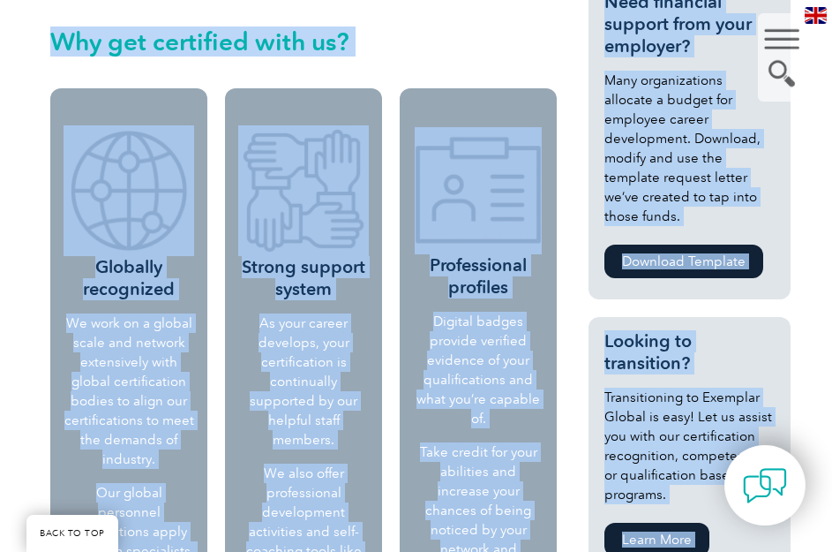 This screenshot has height=552, width=832. I want to click on h3: Looking to transition?, so click(689, 352).